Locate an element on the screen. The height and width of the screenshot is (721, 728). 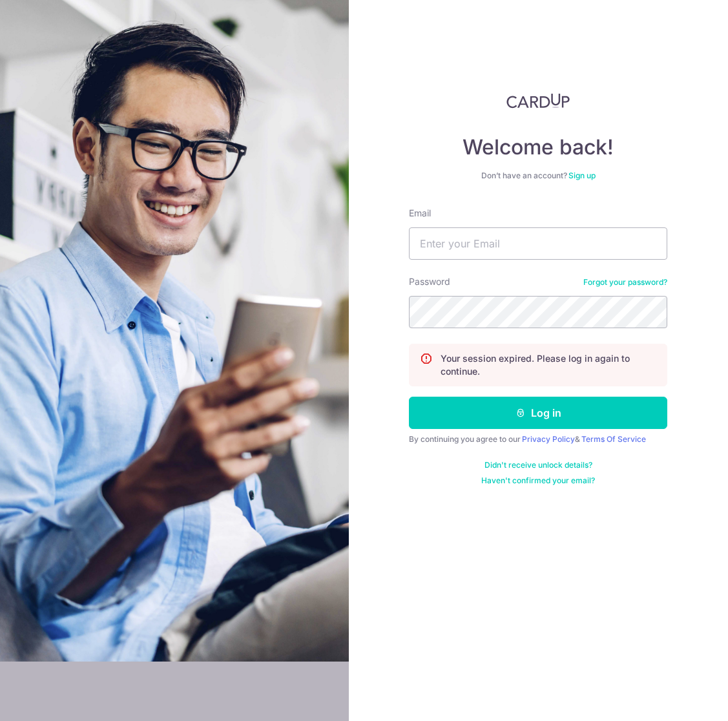
p: Your session expired. Please log in again to continue. is located at coordinates (548, 365).